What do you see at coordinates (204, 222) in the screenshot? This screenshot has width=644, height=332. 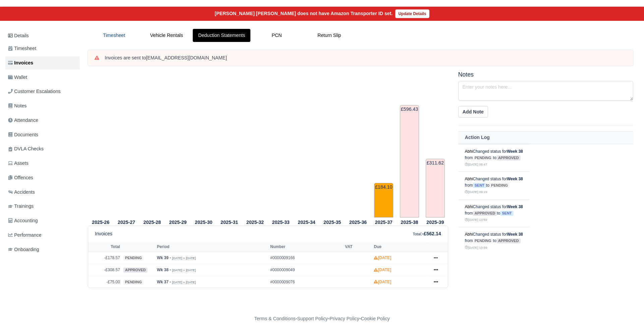 I see `th: 2025-30` at bounding box center [204, 222].